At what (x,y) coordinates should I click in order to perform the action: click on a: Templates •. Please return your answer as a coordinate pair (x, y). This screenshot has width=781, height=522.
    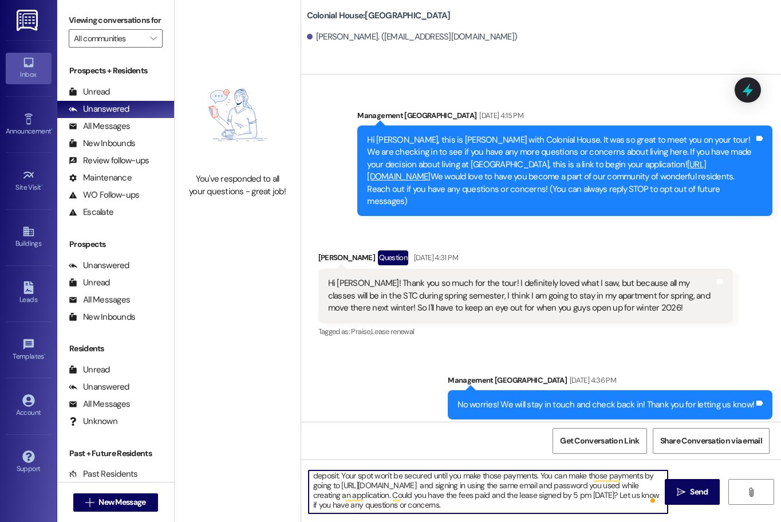
    Looking at the image, I should click on (29, 350).